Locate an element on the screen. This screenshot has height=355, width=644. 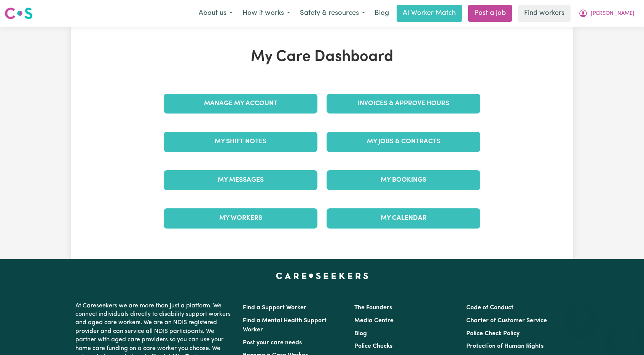
a: Media Centre is located at coordinates (374, 321).